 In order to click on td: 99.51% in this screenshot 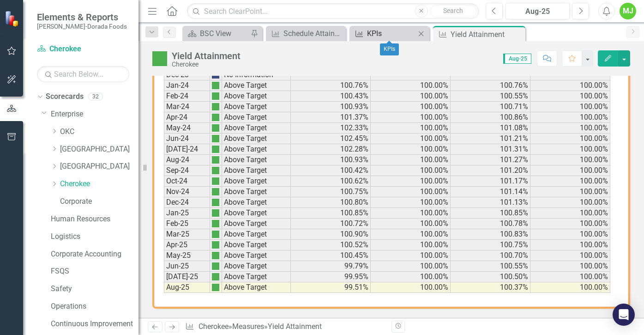, I will do `click(330, 287)`.